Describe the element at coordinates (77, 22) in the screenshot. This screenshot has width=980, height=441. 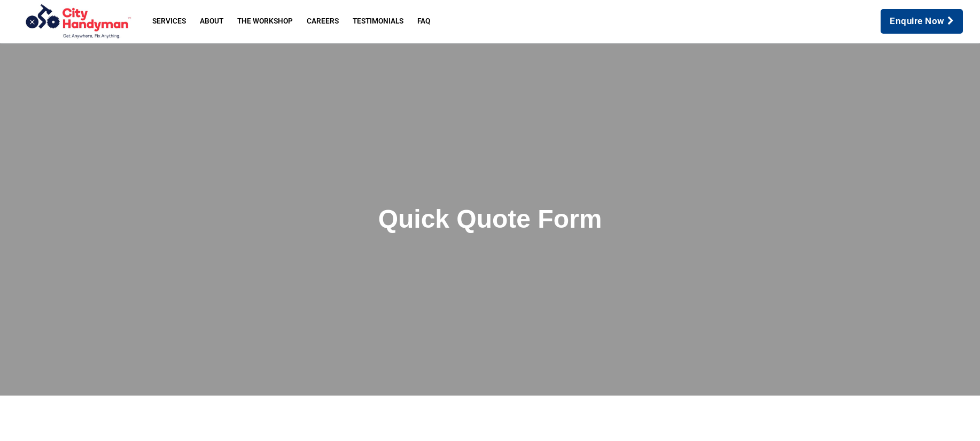
I see `img: City Handyman | Melbourne` at that location.